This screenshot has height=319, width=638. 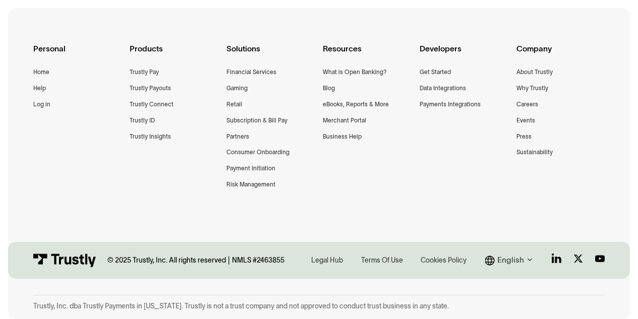 I want to click on a: Partners, so click(x=237, y=137).